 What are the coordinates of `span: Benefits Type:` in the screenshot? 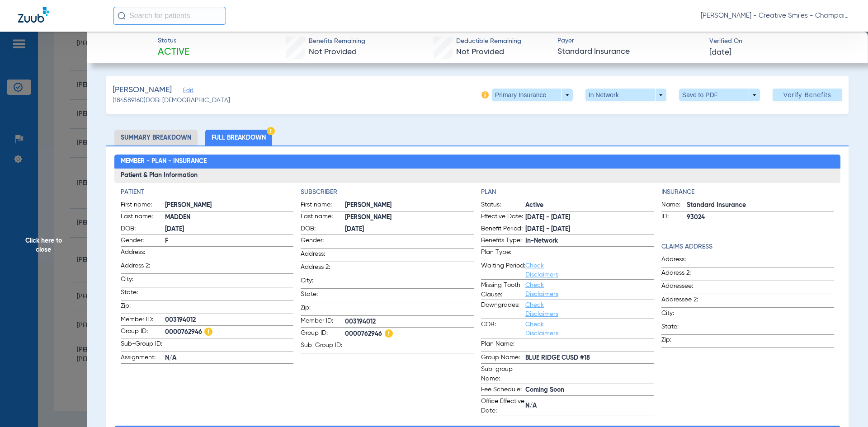 It's located at (503, 241).